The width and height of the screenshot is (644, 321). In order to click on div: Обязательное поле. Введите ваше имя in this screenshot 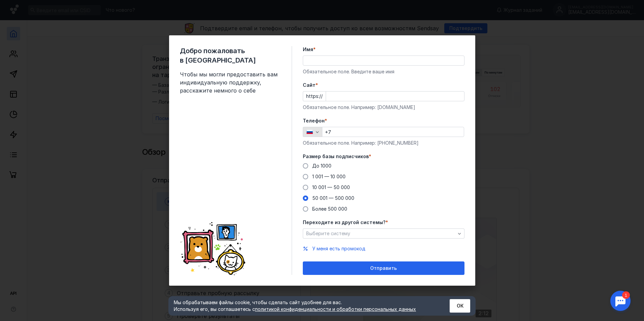, I will do `click(384, 72)`.